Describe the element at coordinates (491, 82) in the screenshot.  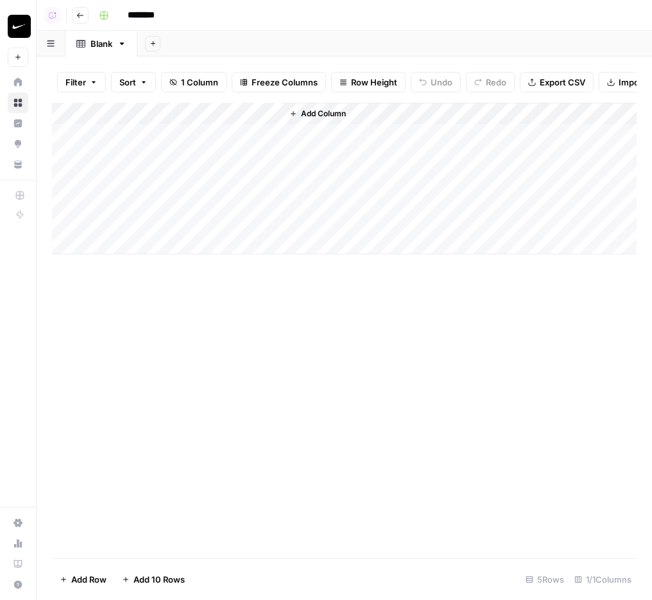
I see `button: Redo` at that location.